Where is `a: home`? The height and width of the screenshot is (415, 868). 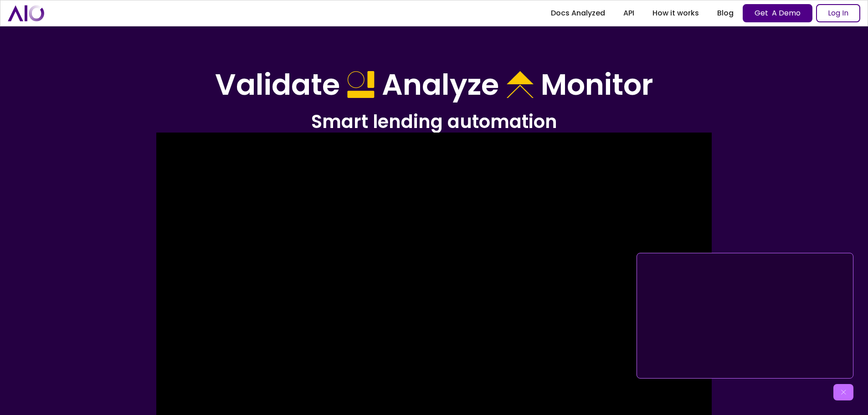 a: home is located at coordinates (26, 13).